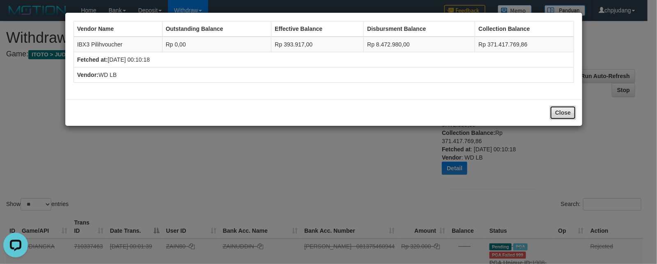 This screenshot has width=657, height=264. What do you see at coordinates (563, 113) in the screenshot?
I see `button: Close` at bounding box center [563, 113].